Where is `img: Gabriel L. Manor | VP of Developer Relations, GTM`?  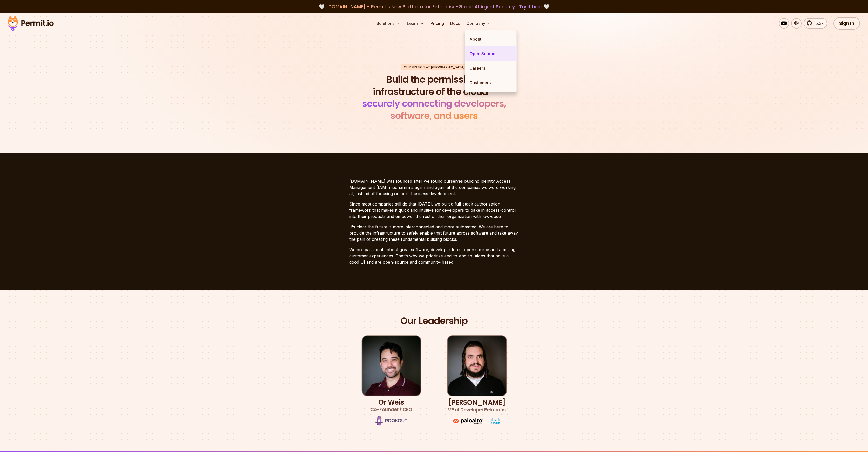 img: Gabriel L. Manor | VP of Developer Relations, GTM is located at coordinates (477, 366).